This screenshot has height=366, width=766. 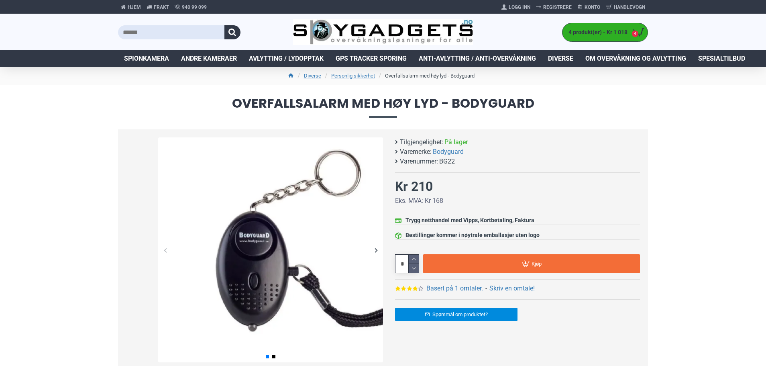 I want to click on a: Logg Inn, so click(x=516, y=7).